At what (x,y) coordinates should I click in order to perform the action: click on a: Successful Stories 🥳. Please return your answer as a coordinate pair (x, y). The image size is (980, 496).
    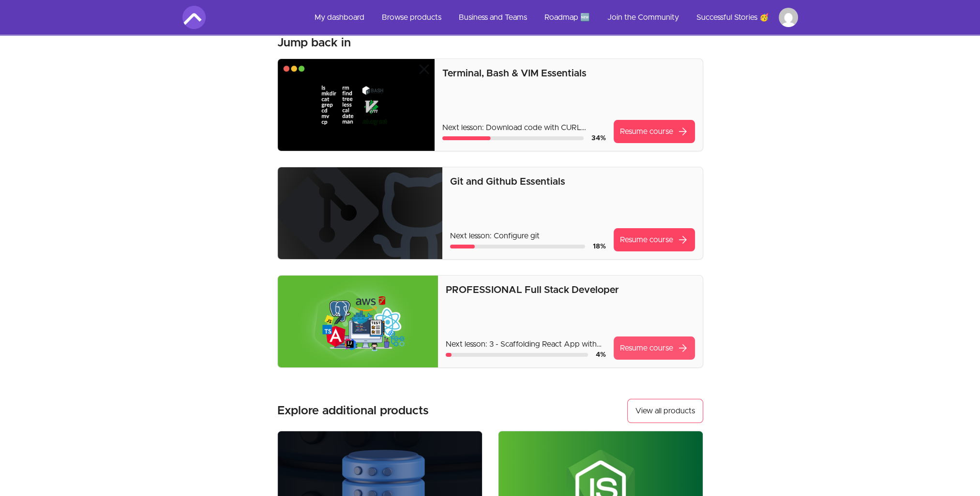
    Looking at the image, I should click on (733, 17).